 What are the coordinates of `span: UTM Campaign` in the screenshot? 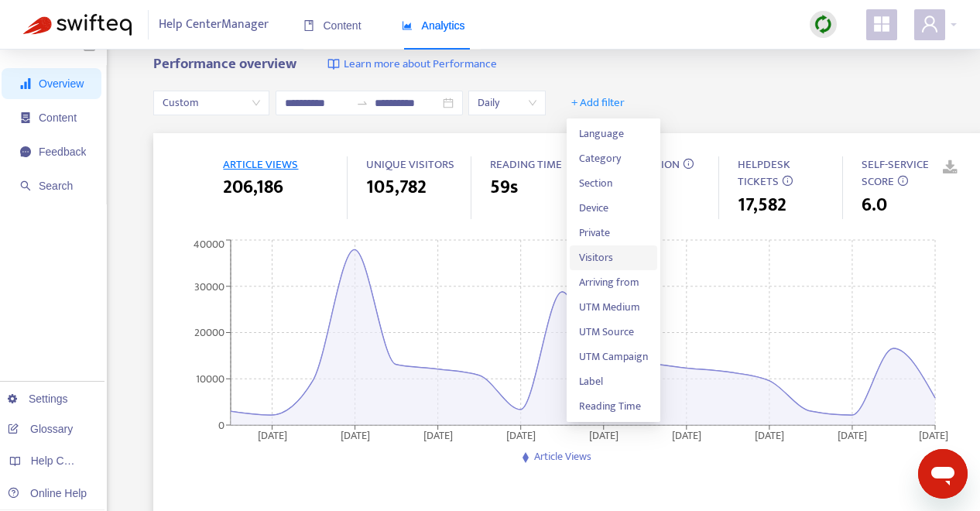 It's located at (613, 357).